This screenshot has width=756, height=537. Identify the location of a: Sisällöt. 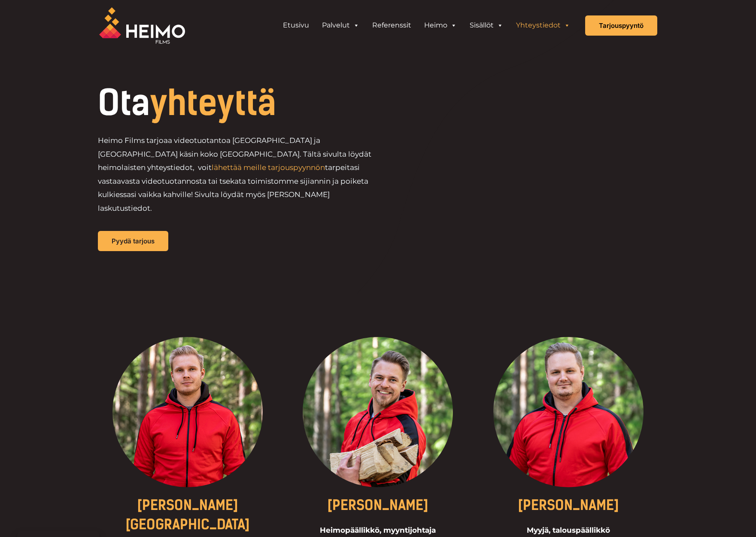
(486, 26).